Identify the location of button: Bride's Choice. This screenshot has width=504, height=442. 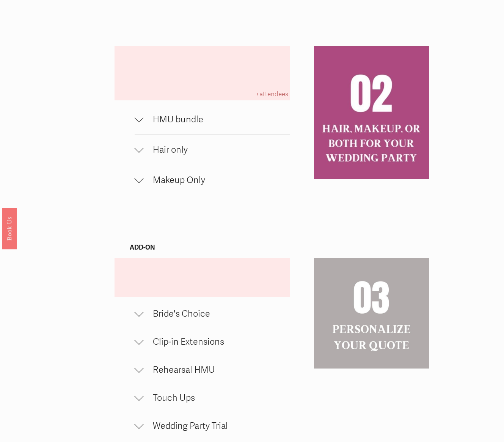
(202, 315).